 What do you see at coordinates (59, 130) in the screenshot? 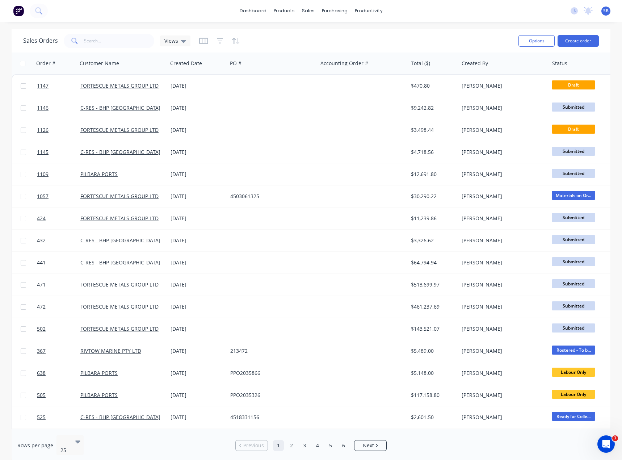
I see `a: 1126` at bounding box center [59, 130].